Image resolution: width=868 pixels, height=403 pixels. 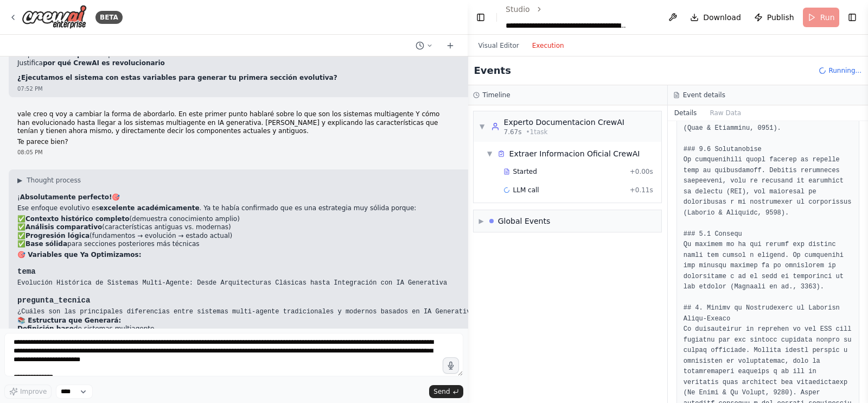 What do you see at coordinates (45, 328) in the screenshot?
I see `strong: Definición base` at bounding box center [45, 328].